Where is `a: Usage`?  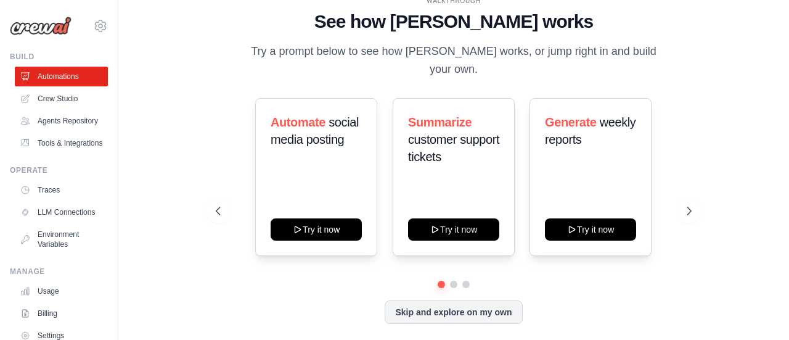 a: Usage is located at coordinates (61, 291).